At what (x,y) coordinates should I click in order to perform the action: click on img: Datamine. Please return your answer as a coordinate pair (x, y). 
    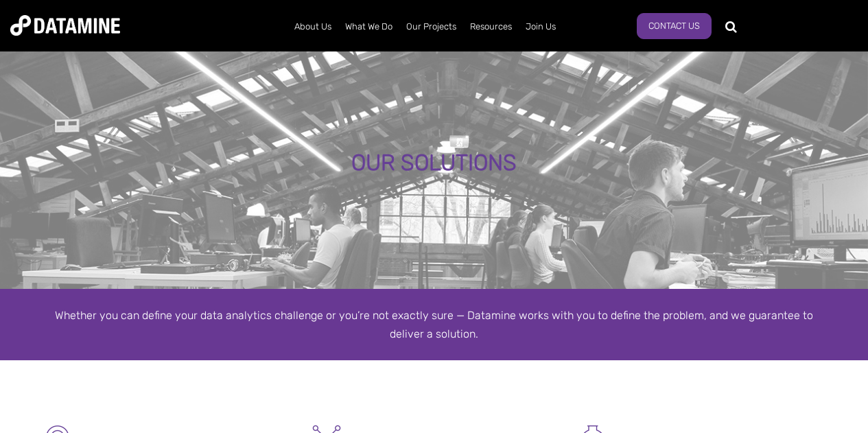
    Looking at the image, I should click on (65, 25).